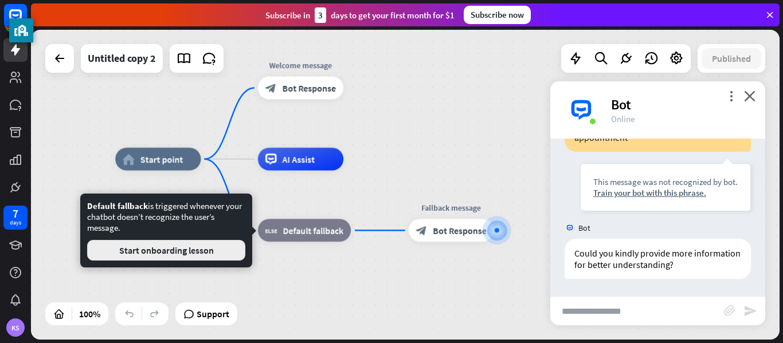  What do you see at coordinates (750, 96) in the screenshot?
I see `i: close` at bounding box center [750, 96].